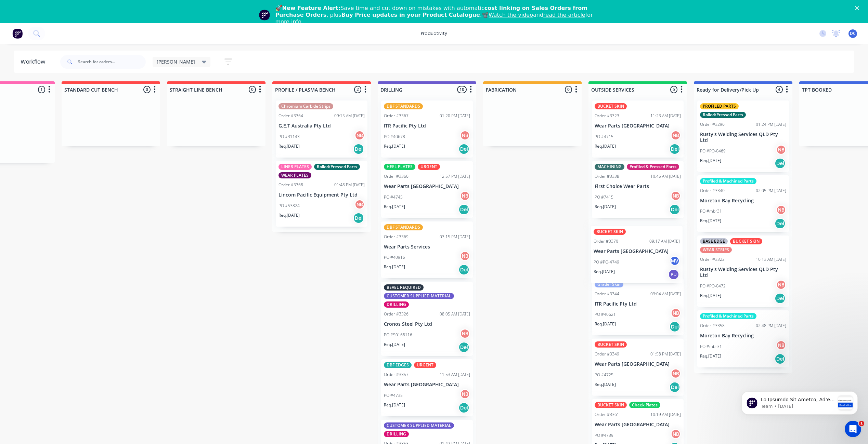 Image resolution: width=868 pixels, height=444 pixels. Describe the element at coordinates (511, 15) in the screenshot. I see `a: Watch the video` at that location.